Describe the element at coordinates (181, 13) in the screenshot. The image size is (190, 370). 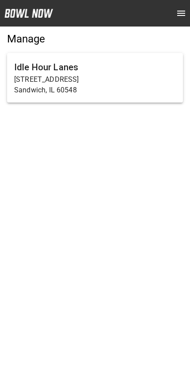
I see `button: open drawer` at that location.